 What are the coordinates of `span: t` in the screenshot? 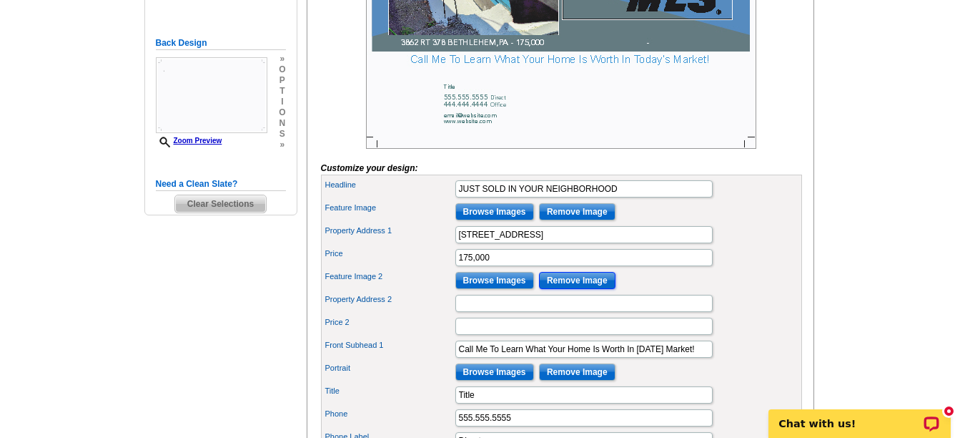 It's located at (282, 91).